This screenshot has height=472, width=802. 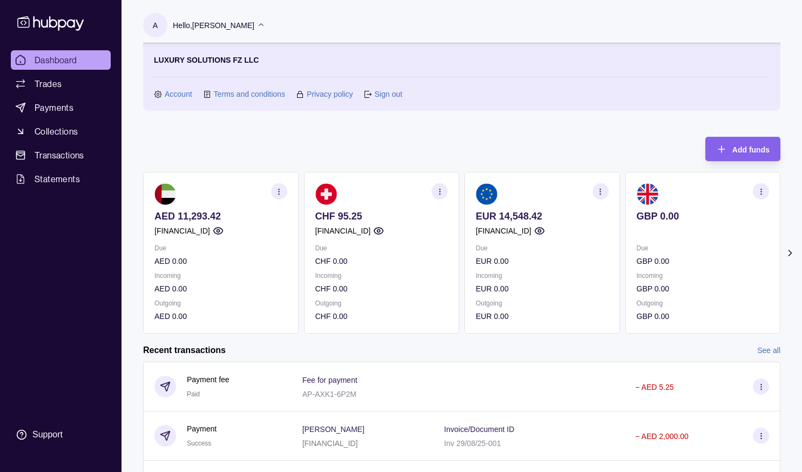 I want to click on a: Terms and conditions, so click(x=250, y=94).